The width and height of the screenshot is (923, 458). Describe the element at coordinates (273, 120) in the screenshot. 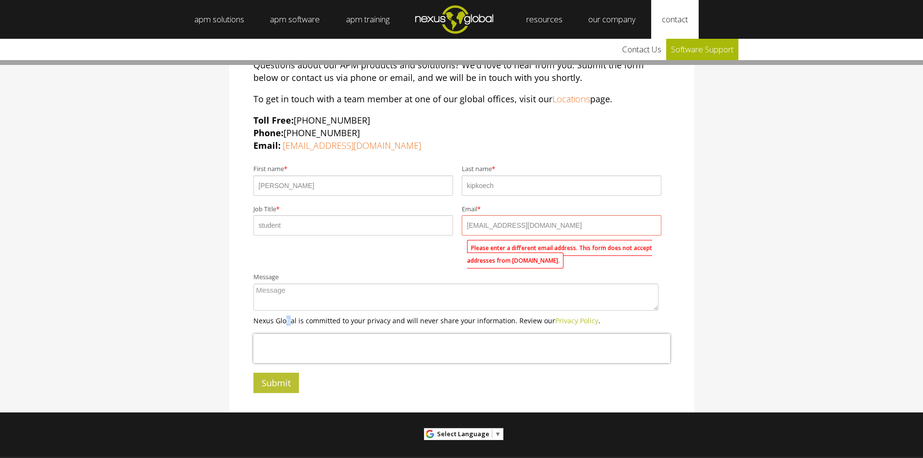

I see `strong: Toll Free:` at that location.